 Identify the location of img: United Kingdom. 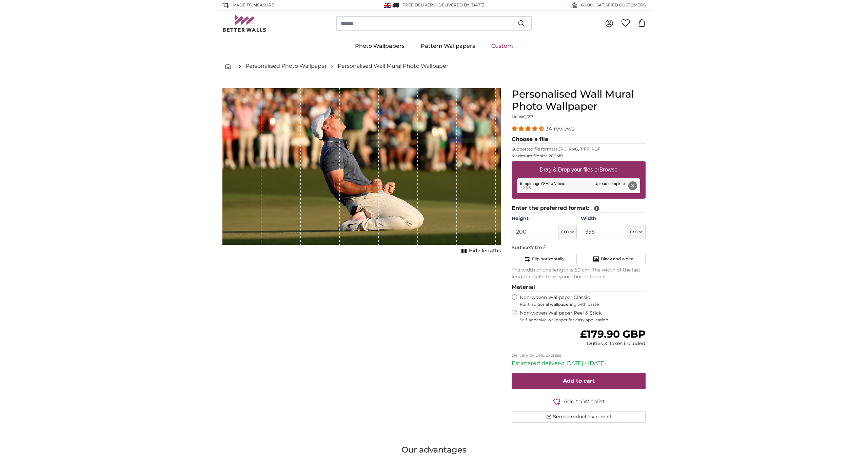
(387, 5).